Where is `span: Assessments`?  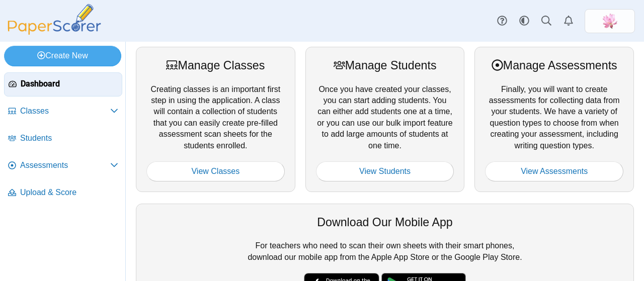
span: Assessments is located at coordinates (65, 165).